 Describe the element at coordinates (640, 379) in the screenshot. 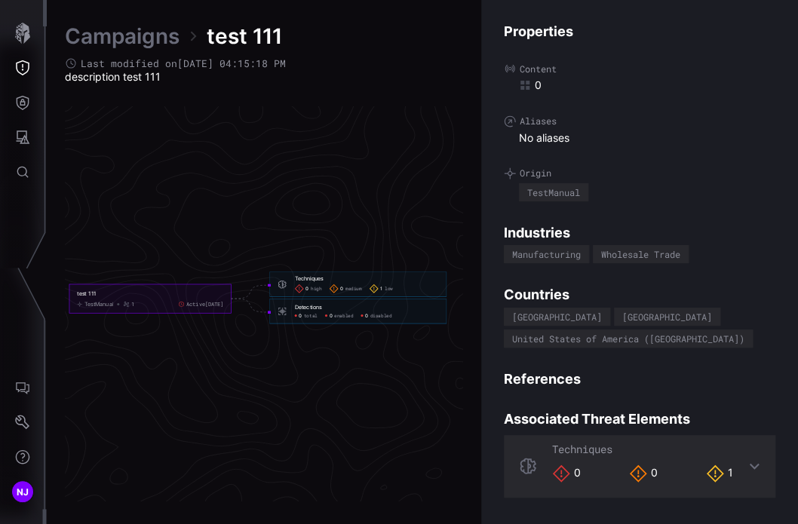

I see `h4: References` at that location.